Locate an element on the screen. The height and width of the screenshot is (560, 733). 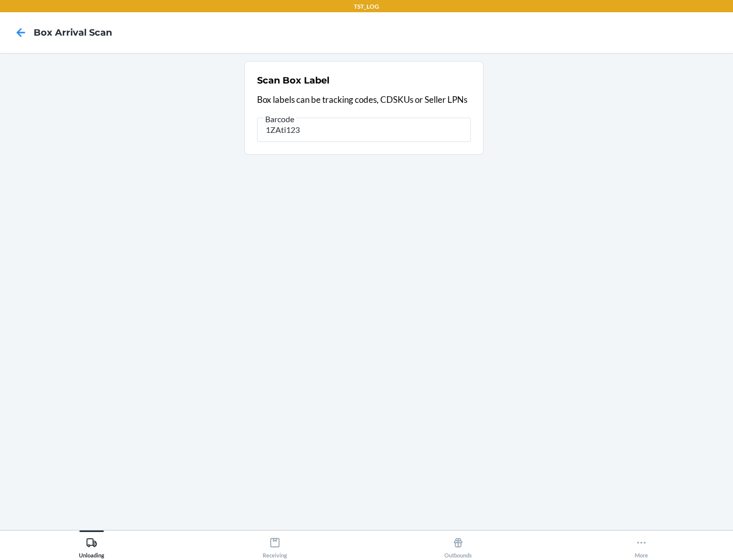
h4: Box Arrival Scan is located at coordinates (73, 33).